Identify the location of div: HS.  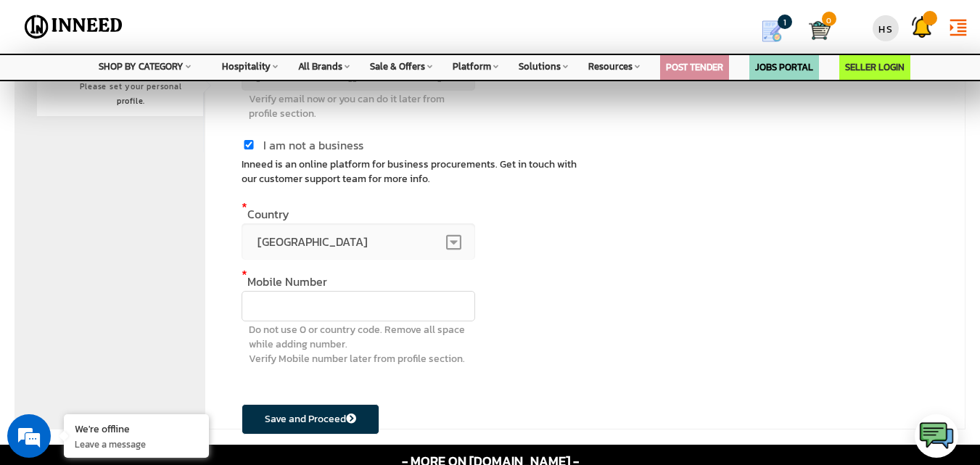
(885, 28).